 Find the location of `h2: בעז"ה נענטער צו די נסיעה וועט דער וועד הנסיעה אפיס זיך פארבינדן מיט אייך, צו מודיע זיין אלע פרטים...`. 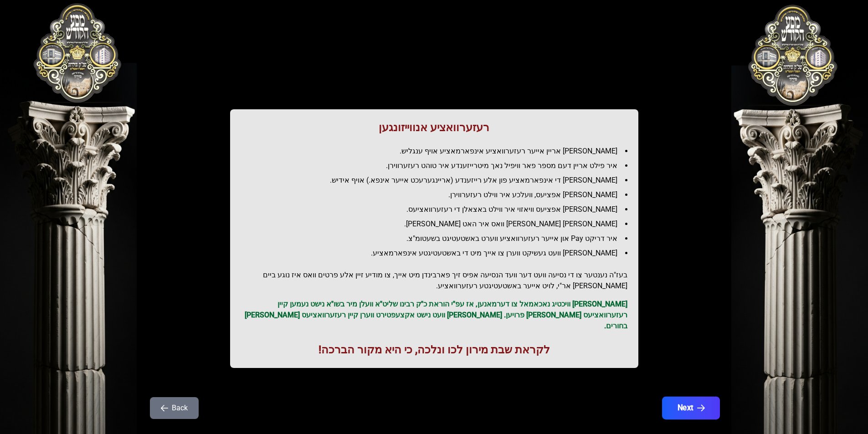

h2: בעז"ה נענטער צו די נסיעה וועט דער וועד הנסיעה אפיס זיך פארבינדן מיט אייך, צו מודיע זיין אלע פרטים... is located at coordinates (434, 281).